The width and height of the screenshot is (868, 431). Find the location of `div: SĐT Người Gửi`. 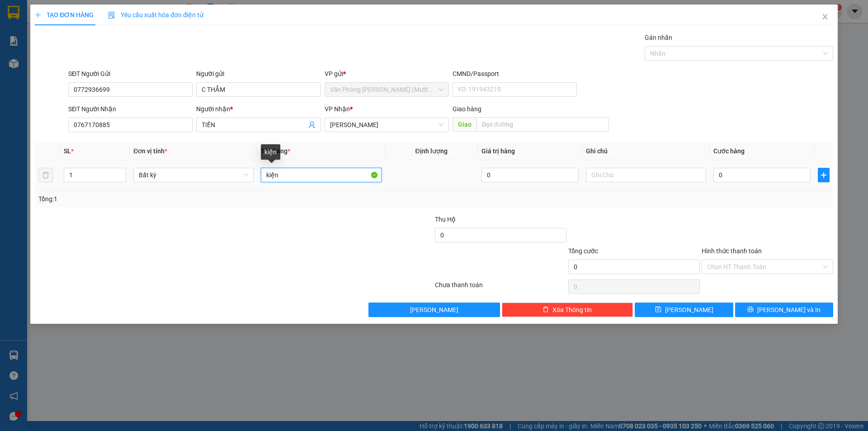

div: SĐT Người Gửi is located at coordinates (130, 74).